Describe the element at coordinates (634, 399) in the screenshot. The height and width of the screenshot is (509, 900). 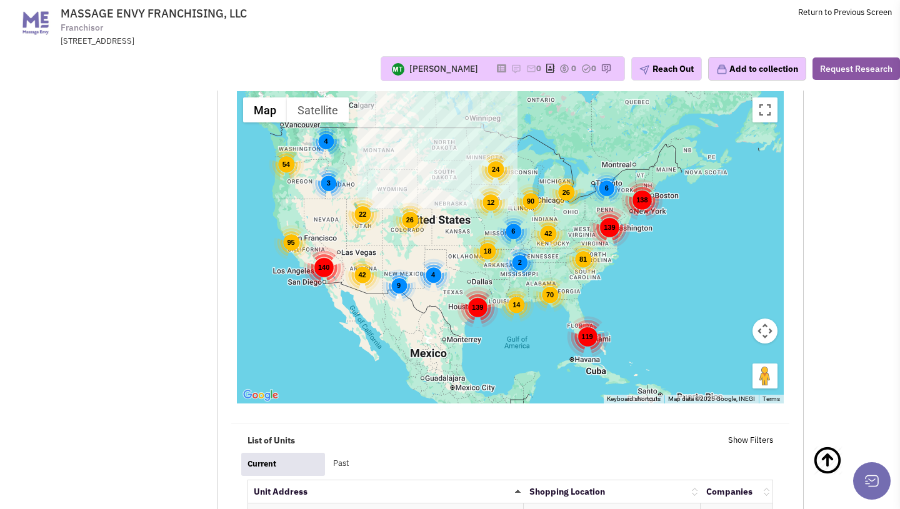
I see `button: Keyboard shortcuts` at that location.